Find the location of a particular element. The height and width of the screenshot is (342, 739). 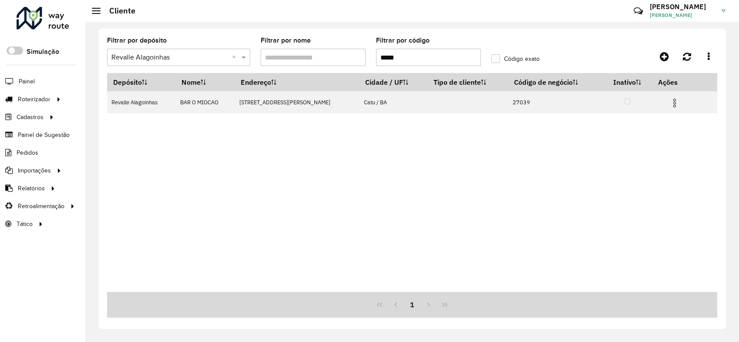

th: Cidade / UF is located at coordinates (393, 82).